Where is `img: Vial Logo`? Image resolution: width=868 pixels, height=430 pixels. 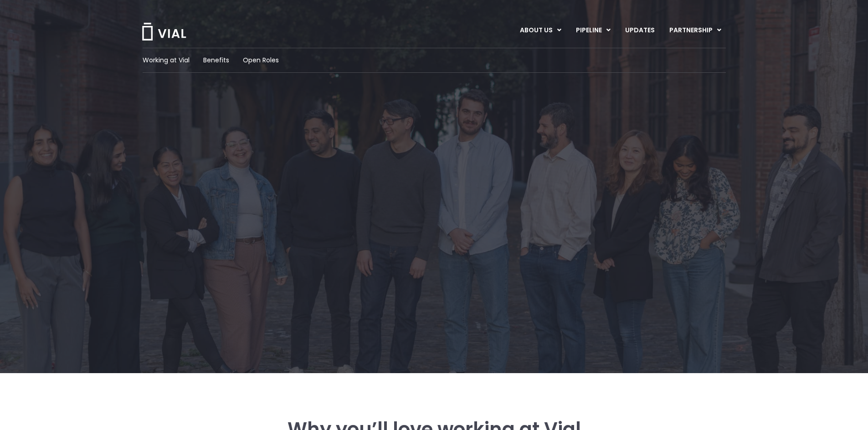 img: Vial Logo is located at coordinates (164, 31).